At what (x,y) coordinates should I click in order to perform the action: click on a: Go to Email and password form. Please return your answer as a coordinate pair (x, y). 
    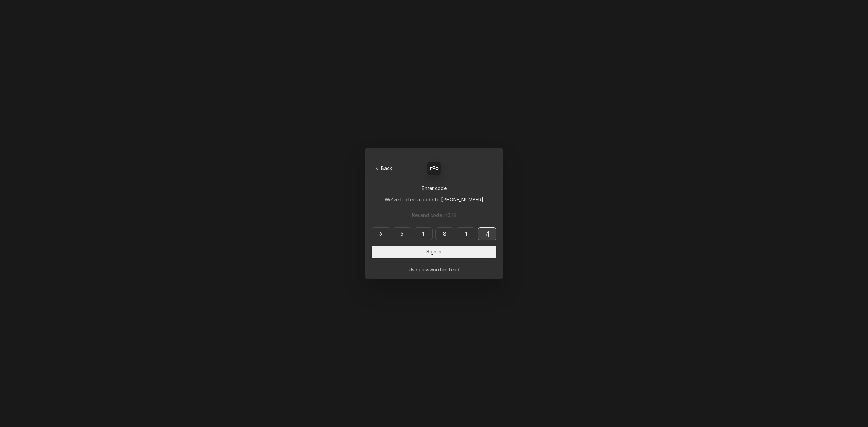
    Looking at the image, I should click on (434, 269).